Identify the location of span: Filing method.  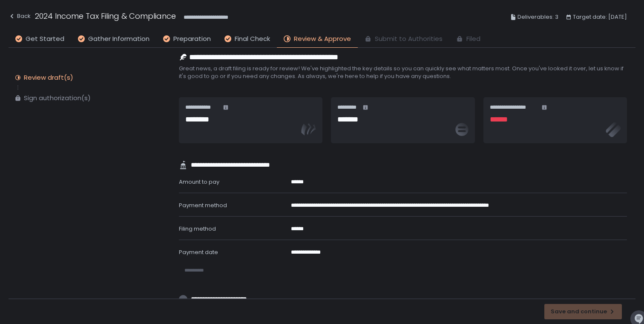
(197, 228).